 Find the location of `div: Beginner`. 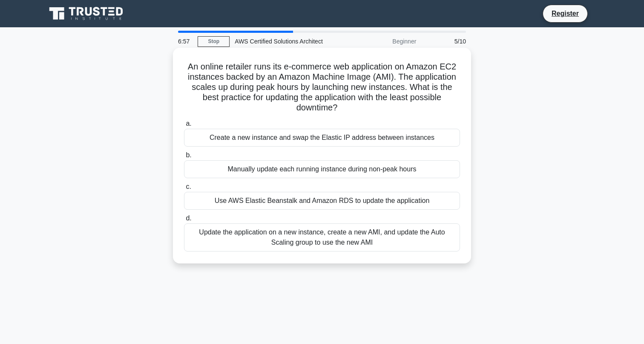

div: Beginner is located at coordinates (384, 41).